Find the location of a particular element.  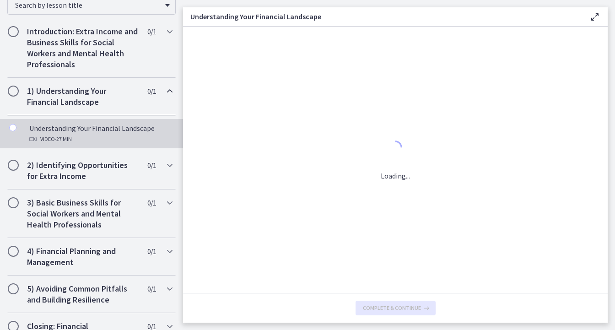

h2: 4) Financial Planning and Management is located at coordinates (83, 257).